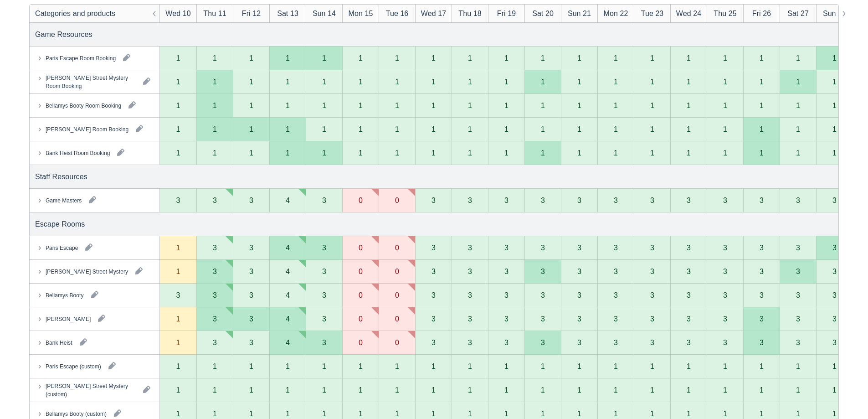 Image resolution: width=868 pixels, height=419 pixels. I want to click on div: Bellamys Booty Room Booking, so click(83, 105).